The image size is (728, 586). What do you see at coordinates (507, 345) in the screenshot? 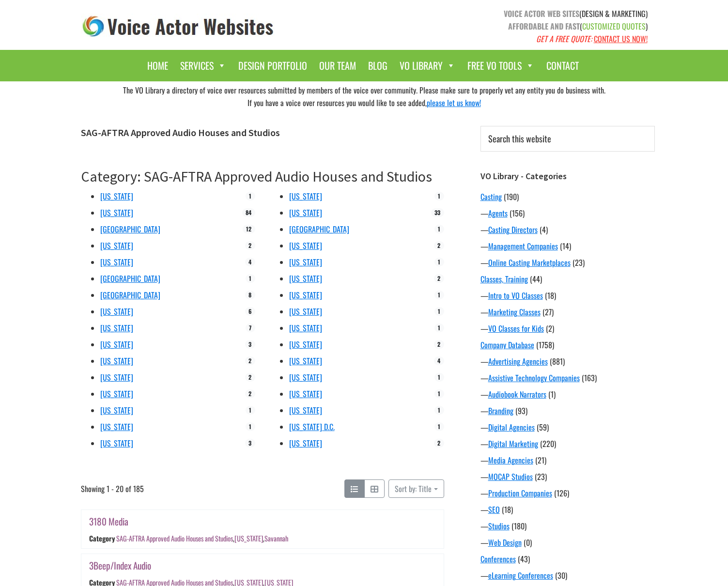
I see `a: Company Database` at bounding box center [507, 345].